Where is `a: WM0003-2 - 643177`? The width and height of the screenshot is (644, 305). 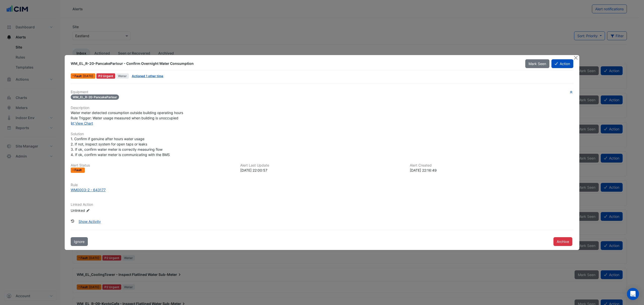 a: WM0003-2 - 643177 is located at coordinates (322, 190).